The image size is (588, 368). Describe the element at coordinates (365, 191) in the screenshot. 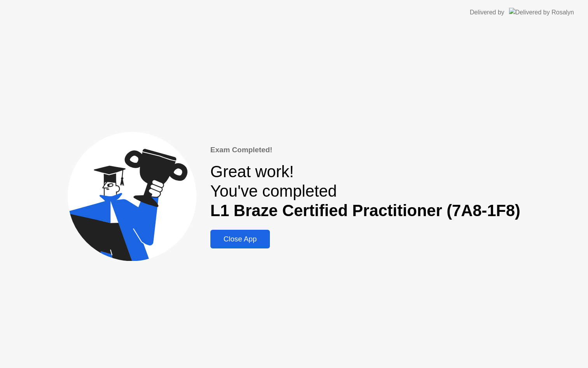

I see `div: Great work! You've completed` at that location.